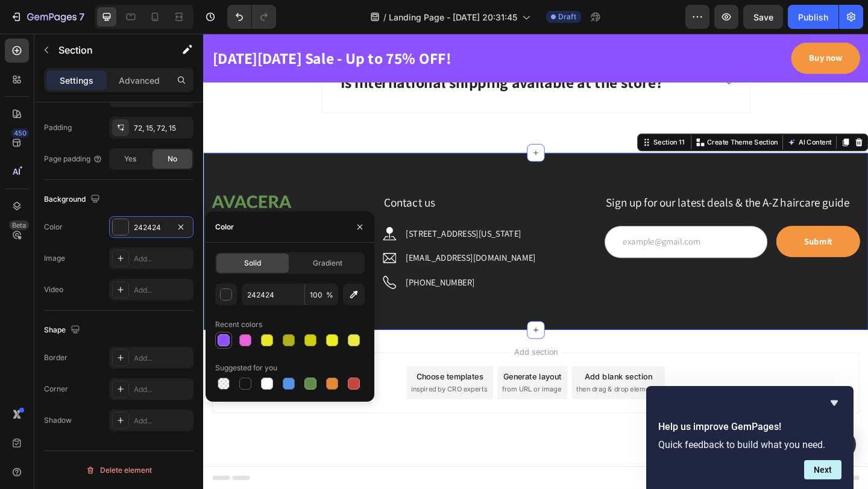 The height and width of the screenshot is (489, 868). What do you see at coordinates (659, 118) in the screenshot?
I see `button: AI Content` at bounding box center [659, 118].